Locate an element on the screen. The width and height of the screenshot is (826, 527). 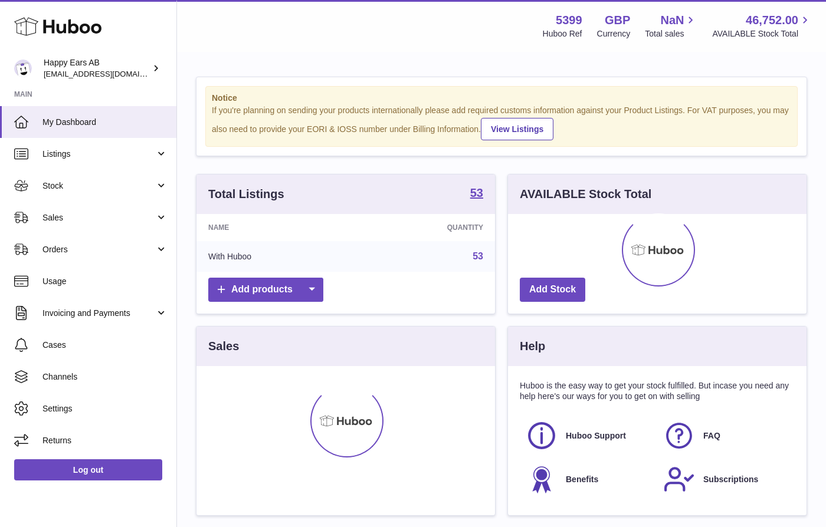
h3: Sales is located at coordinates (224, 346).